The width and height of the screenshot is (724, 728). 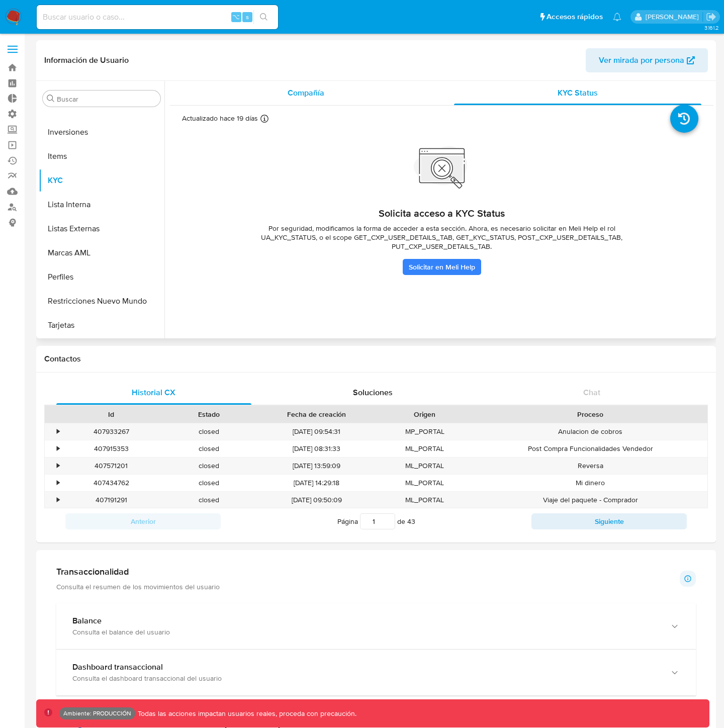 What do you see at coordinates (111, 414) in the screenshot?
I see `div: Id` at bounding box center [111, 414].